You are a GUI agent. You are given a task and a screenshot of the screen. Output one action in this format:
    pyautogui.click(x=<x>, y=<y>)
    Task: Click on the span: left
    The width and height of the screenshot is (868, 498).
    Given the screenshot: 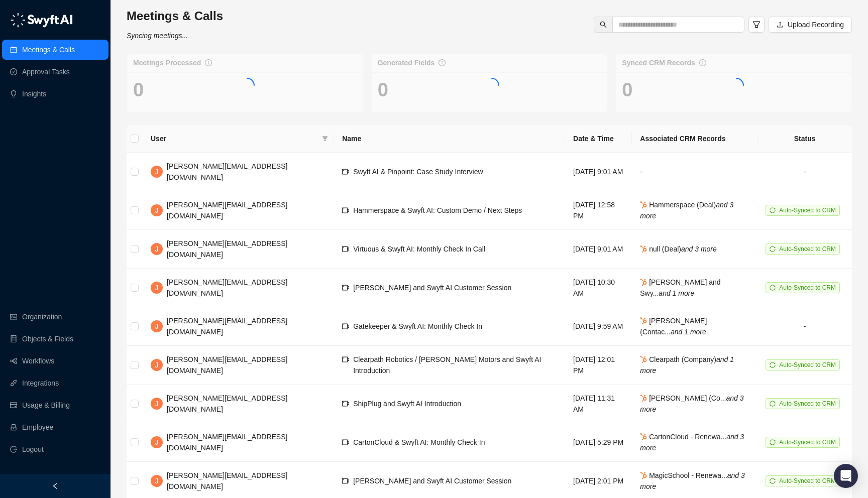 What is the action you would take?
    pyautogui.click(x=55, y=486)
    